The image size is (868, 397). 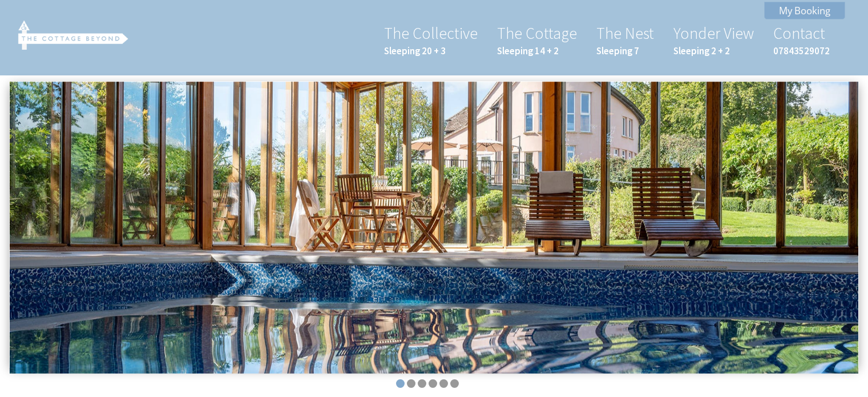 What do you see at coordinates (431, 51) in the screenshot?
I see `small: Sleeping 20 + 3` at bounding box center [431, 51].